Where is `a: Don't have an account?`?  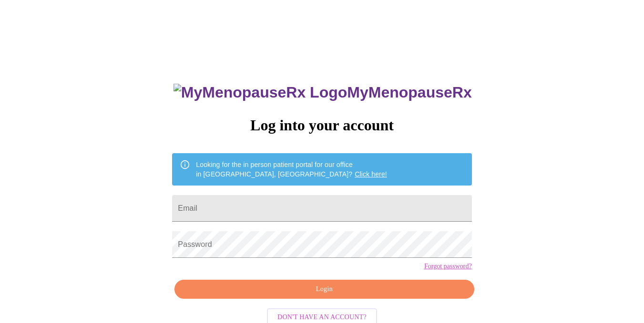
a: Don't have an account? is located at coordinates (322, 317).